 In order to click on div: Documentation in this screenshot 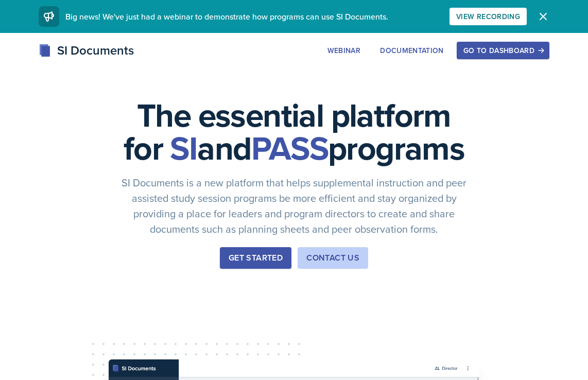, I will do `click(412, 51)`.